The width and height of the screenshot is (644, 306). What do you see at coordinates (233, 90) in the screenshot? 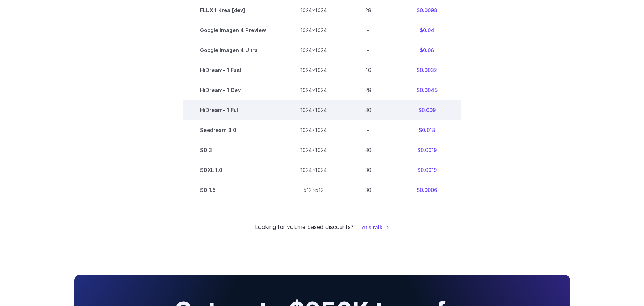
I see `td: HiDream-I1 Dev` at bounding box center [233, 90].